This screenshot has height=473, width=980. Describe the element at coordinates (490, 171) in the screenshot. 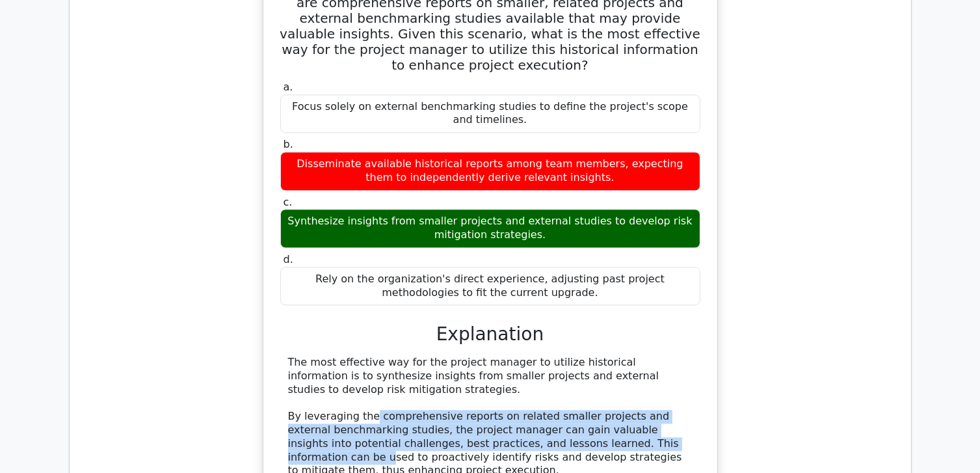

I see `div: Disseminate available historical reports among team members, expecting them to independently deri...` at that location.